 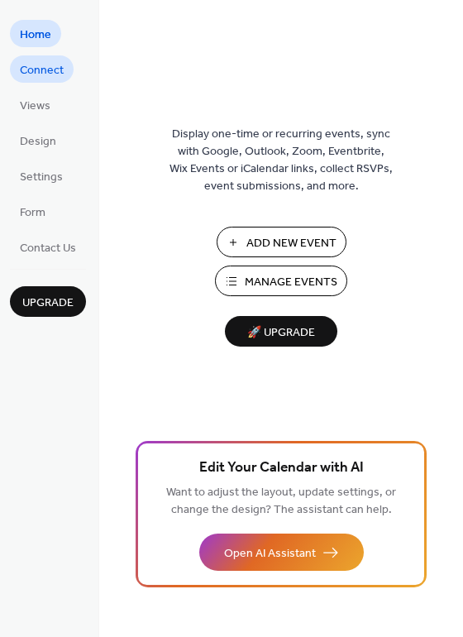 What do you see at coordinates (281, 501) in the screenshot?
I see `span: Want to adjust the layout, update settings, or change the design? The assistant can help.` at bounding box center [281, 501].